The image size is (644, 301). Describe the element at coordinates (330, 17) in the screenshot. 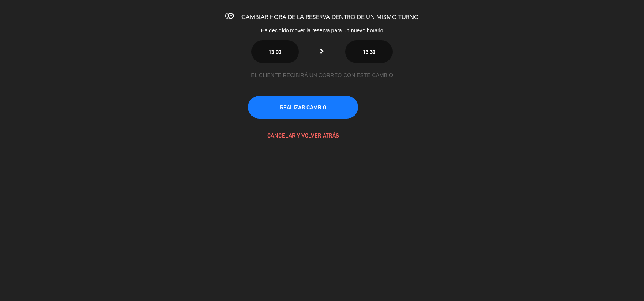

I see `span: CAMBIAR HORA DE LA RESERVA DENTRO DE UN MISMO TURNO` at that location.